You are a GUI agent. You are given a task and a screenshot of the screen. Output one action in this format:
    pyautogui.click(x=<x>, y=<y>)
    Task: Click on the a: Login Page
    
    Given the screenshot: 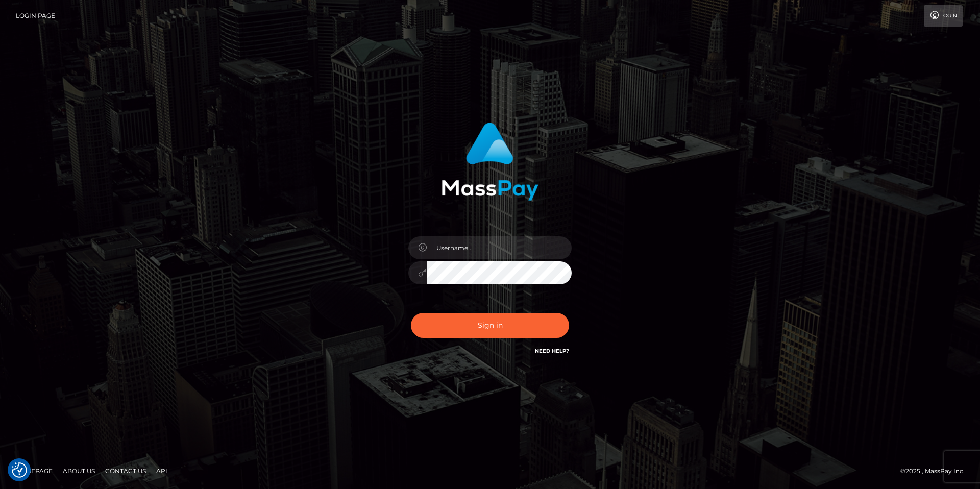 What is the action you would take?
    pyautogui.click(x=35, y=16)
    